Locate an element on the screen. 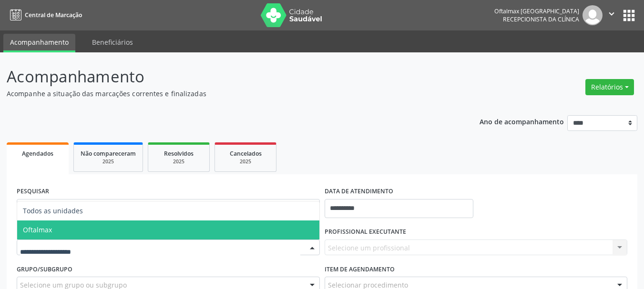 This screenshot has width=644, height=289. label: PESQUISAR is located at coordinates (33, 191).